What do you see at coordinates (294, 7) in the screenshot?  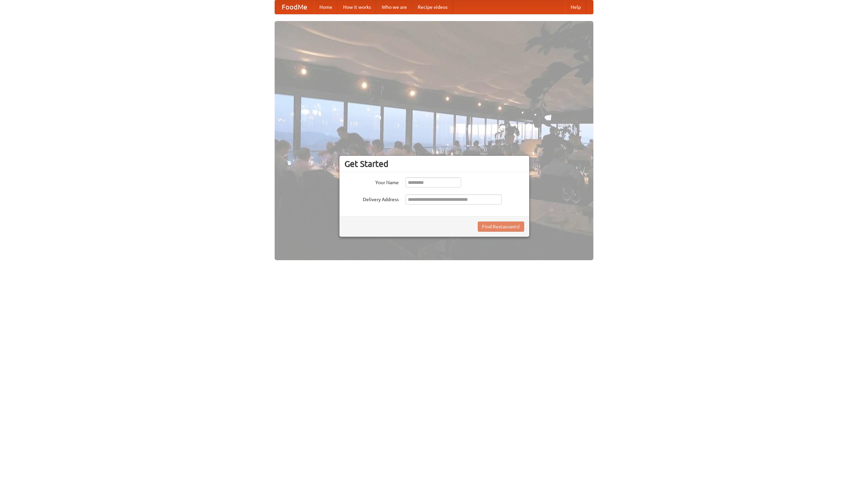 I see `a: FoodMe` at bounding box center [294, 7].